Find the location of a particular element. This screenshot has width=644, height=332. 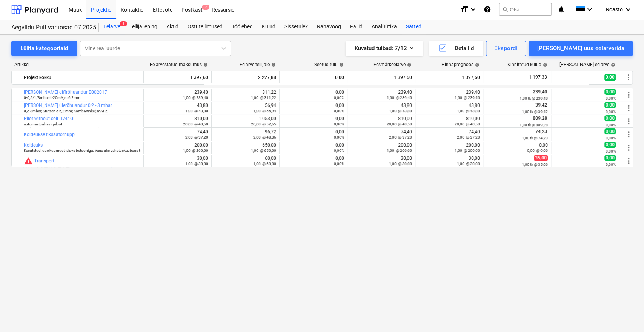

div: Sätted is located at coordinates (413, 27).